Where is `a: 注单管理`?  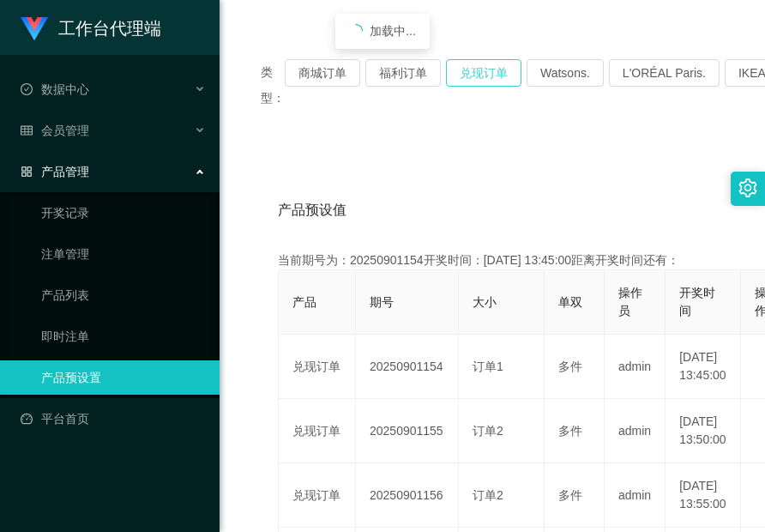 a: 注单管理 is located at coordinates (123, 254).